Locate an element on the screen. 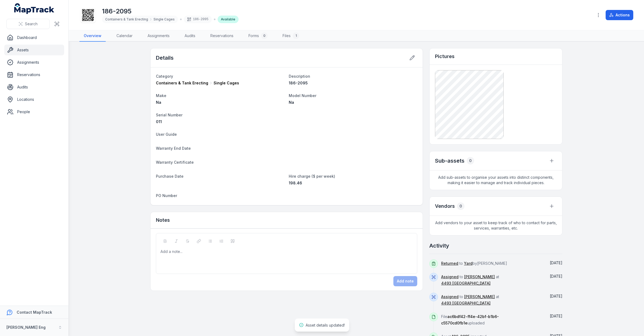  div: Available is located at coordinates (228, 19).